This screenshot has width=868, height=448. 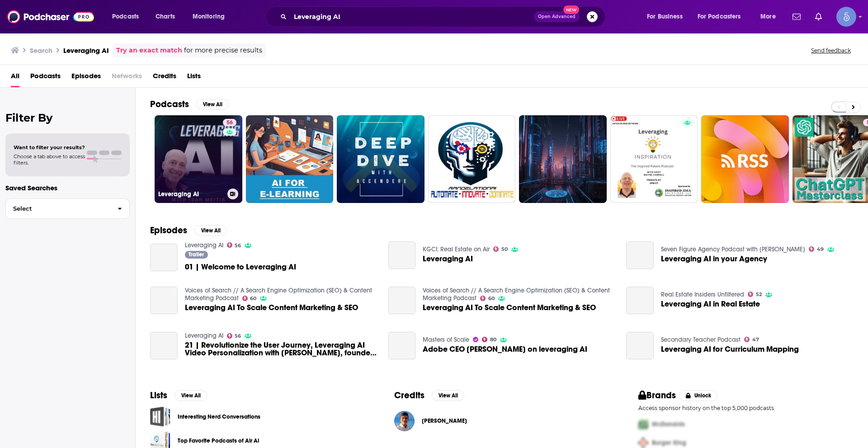 I want to click on a: Credits, so click(x=165, y=78).